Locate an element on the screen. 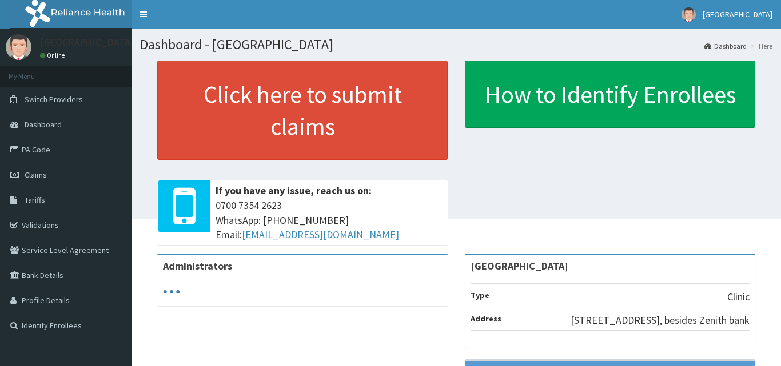  b: Address is located at coordinates (486, 319).